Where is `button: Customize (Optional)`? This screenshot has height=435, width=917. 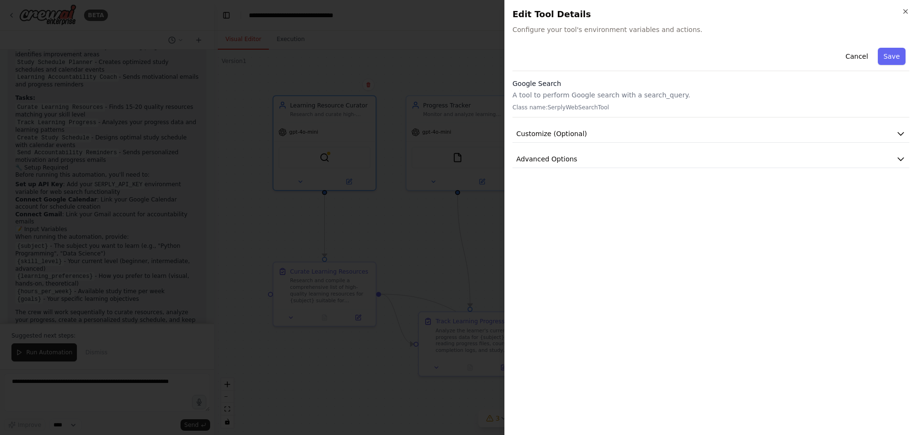 button: Customize (Optional) is located at coordinates (711, 134).